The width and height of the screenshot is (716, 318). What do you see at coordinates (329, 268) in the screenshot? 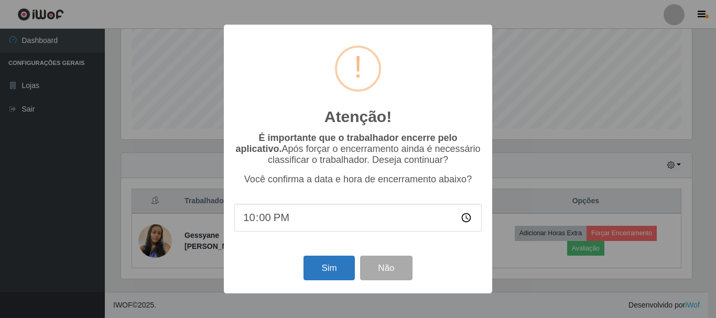
I see `button: Sim` at bounding box center [329, 268].